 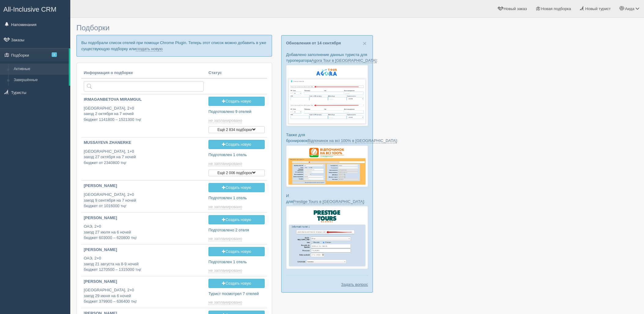 I want to click on a: All-Inclusive CRM, so click(x=35, y=9).